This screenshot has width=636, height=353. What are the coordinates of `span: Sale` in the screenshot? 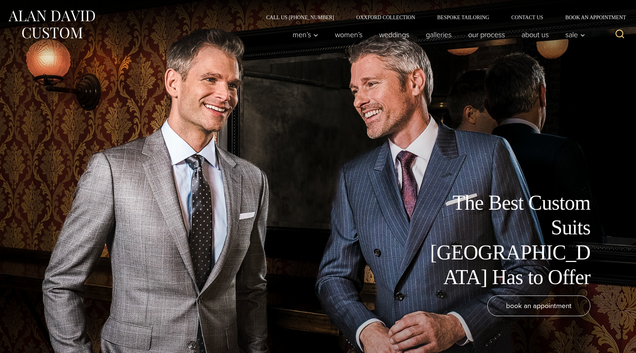 It's located at (575, 35).